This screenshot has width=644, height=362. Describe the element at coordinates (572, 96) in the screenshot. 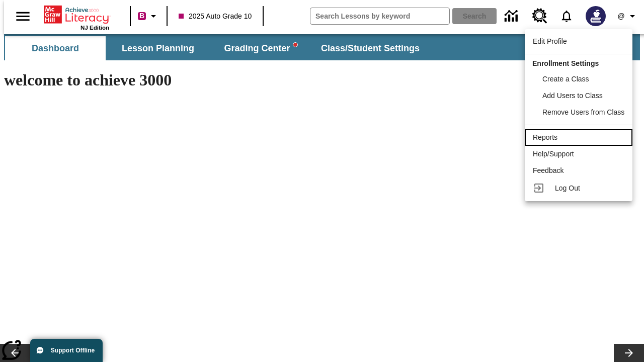

I see `span: Add Users to Class` at that location.